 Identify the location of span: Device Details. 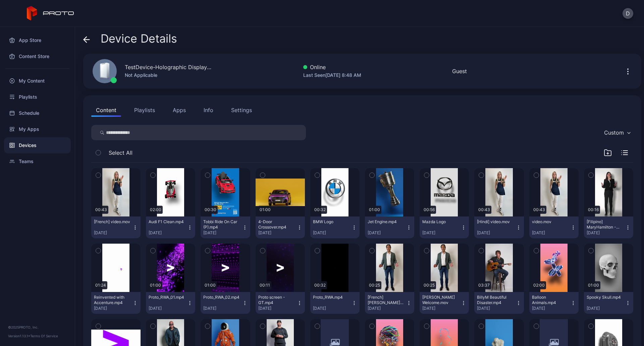
(139, 38).